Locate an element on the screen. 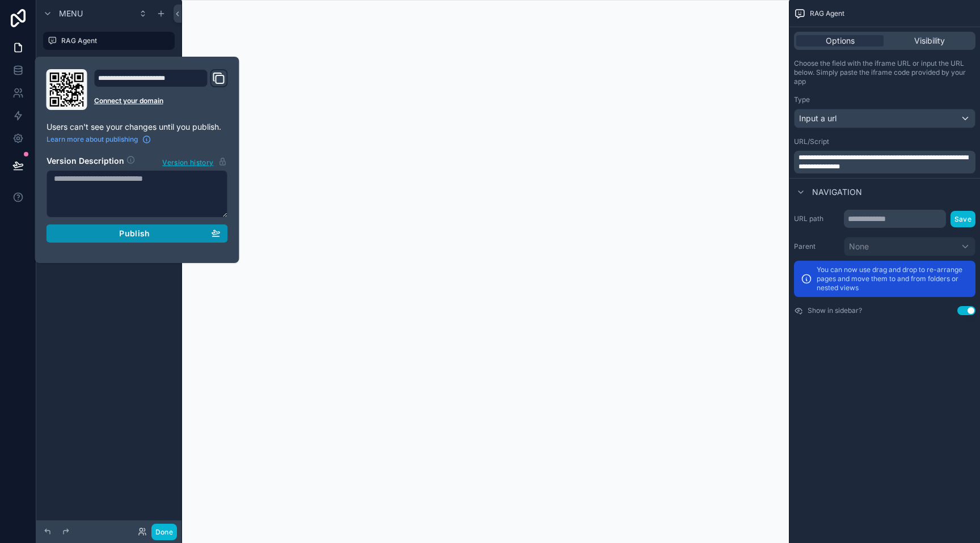 Image resolution: width=980 pixels, height=543 pixels. span: Menu is located at coordinates (71, 14).